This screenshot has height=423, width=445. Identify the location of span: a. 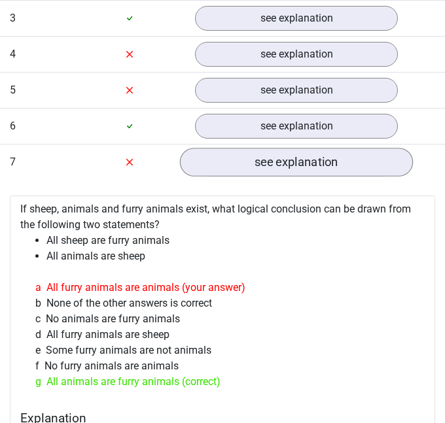
(41, 288).